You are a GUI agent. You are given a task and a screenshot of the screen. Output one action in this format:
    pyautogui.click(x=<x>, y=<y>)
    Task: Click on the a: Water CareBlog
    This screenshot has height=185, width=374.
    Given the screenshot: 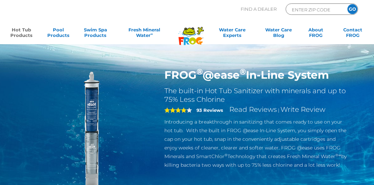 What is the action you would take?
    pyautogui.click(x=278, y=34)
    